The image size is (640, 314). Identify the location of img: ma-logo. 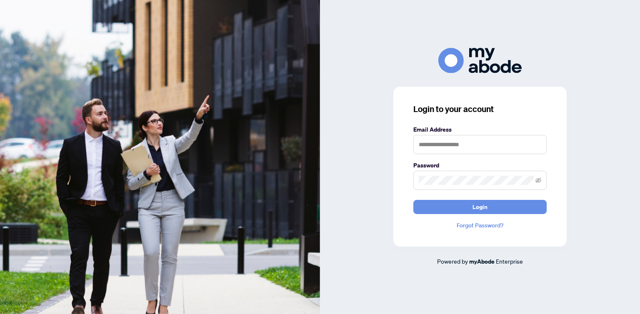
(480, 60).